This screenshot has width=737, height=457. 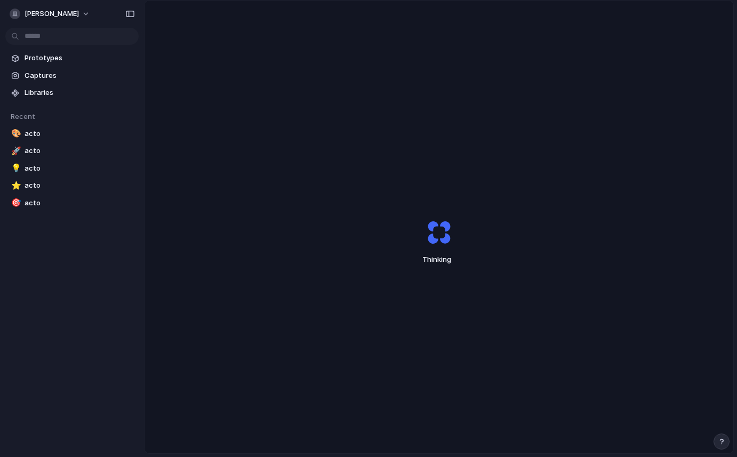 I want to click on a: Captures, so click(x=72, y=76).